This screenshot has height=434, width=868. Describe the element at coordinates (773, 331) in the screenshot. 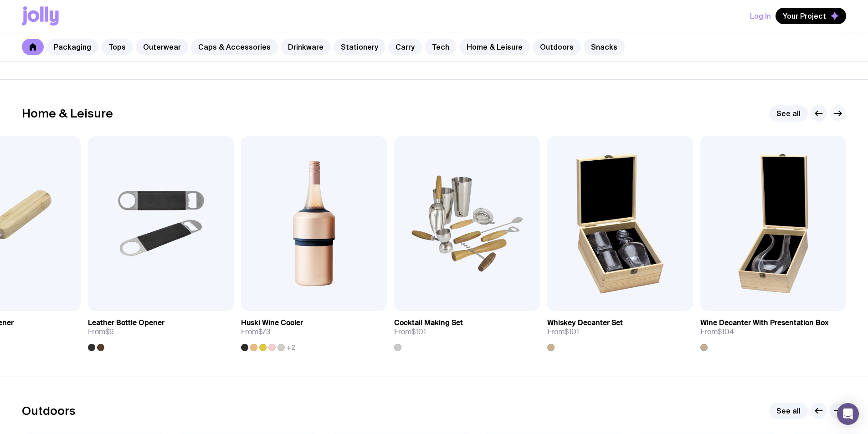

I see `a: Wine Decanter With Presentation BoxFrom$104` at that location.